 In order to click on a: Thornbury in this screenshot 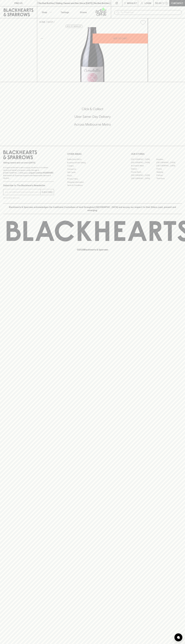, I will do `click(169, 178)`.